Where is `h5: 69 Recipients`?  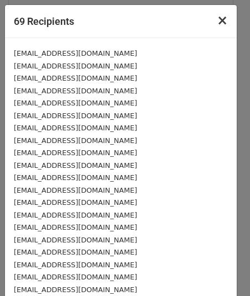
h5: 69 Recipients is located at coordinates (44, 21).